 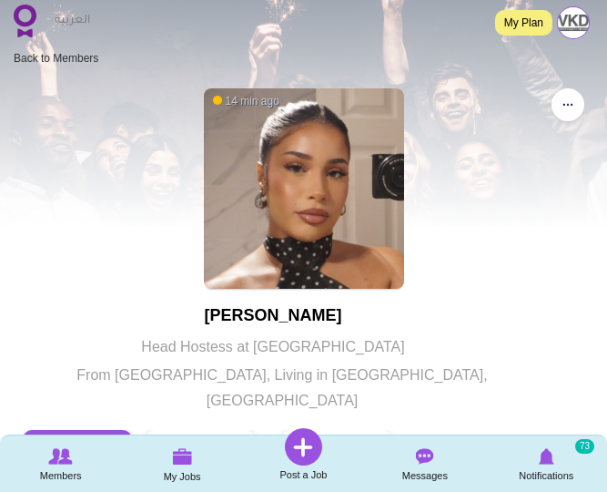 I want to click on img: Browse Members, so click(x=61, y=456).